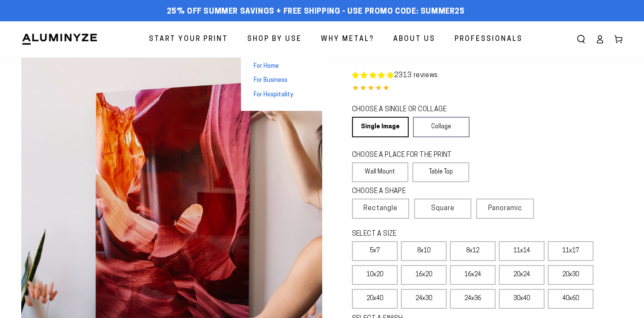  Describe the element at coordinates (273, 95) in the screenshot. I see `span: For Hospitality` at that location.